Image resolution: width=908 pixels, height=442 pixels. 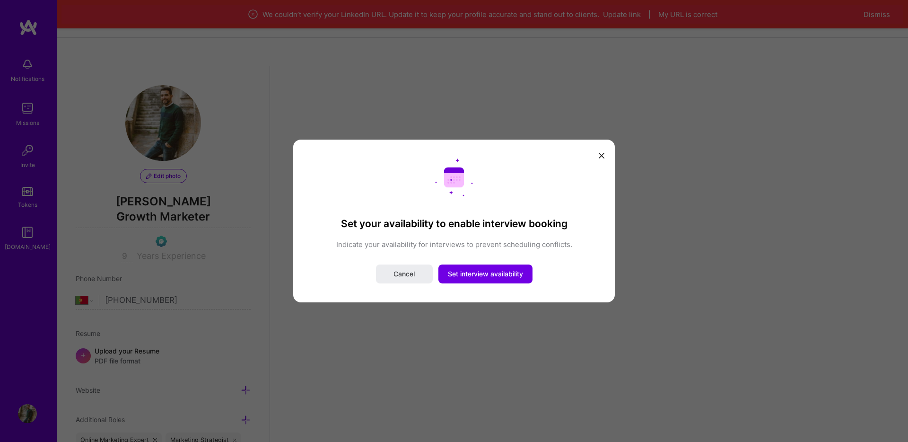 What do you see at coordinates (405, 274) in the screenshot?
I see `button: Cancel` at bounding box center [405, 274].